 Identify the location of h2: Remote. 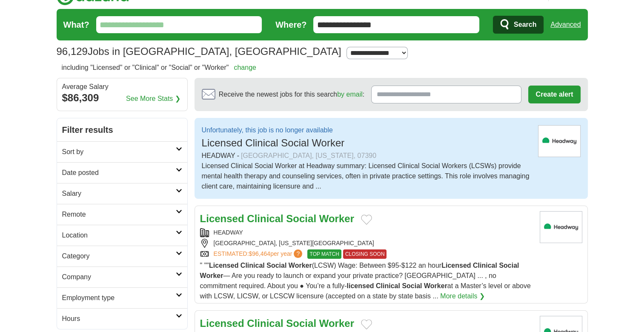
(119, 214).